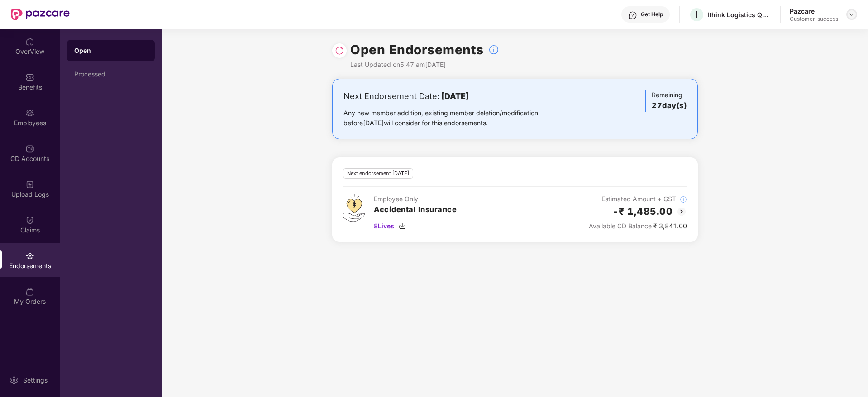 Image resolution: width=868 pixels, height=397 pixels. What do you see at coordinates (30, 42) in the screenshot?
I see `img: svg+xml;base64,PHN2ZyBpZD0iSG9tZSIgeG1sbnM9Imh0dHA6Ly93d3cudzMub3JnLzIwMDAvc3ZnIiB3aWR0aD0iMjAiIG...` at bounding box center [30, 42].